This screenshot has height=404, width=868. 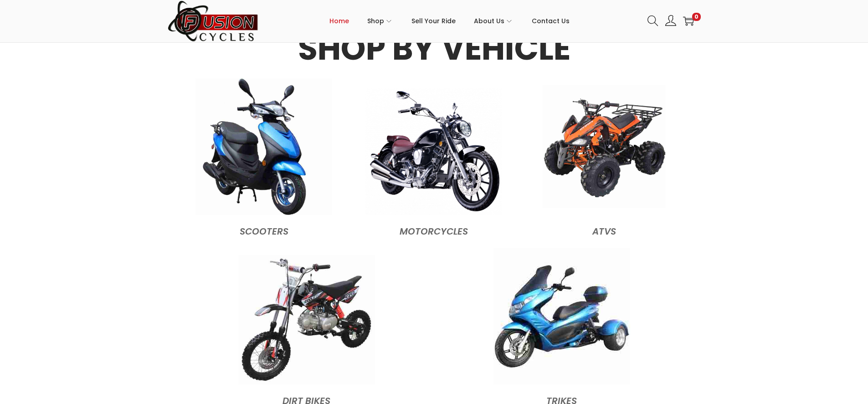 What do you see at coordinates (450, 21) in the screenshot?
I see `nav: Primary navigation` at bounding box center [450, 21].